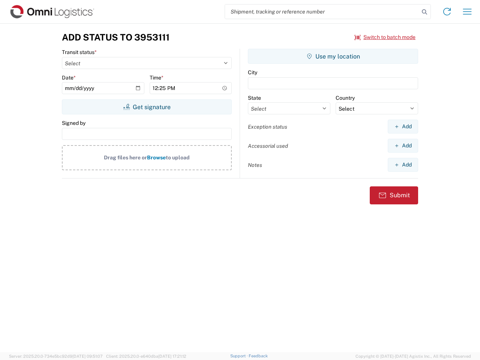  I want to click on button: Switch to batch mode, so click(384, 37).